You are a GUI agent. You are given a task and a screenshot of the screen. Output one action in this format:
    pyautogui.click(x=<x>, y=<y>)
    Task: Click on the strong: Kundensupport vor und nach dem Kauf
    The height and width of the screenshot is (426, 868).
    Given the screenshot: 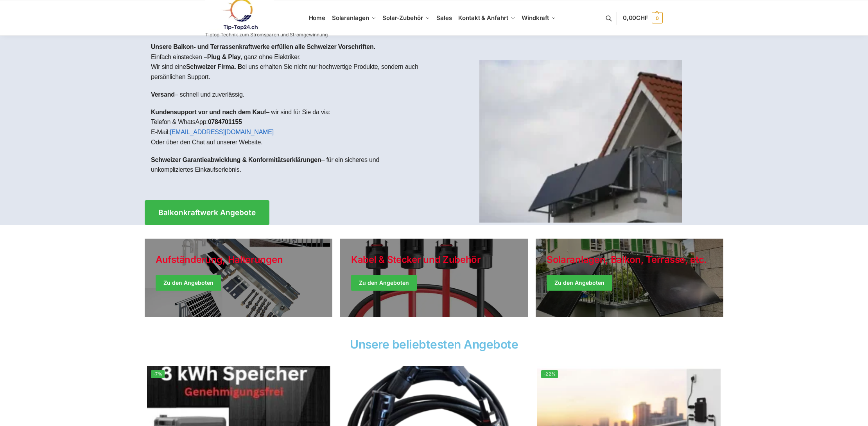 What is the action you would take?
    pyautogui.click(x=208, y=112)
    